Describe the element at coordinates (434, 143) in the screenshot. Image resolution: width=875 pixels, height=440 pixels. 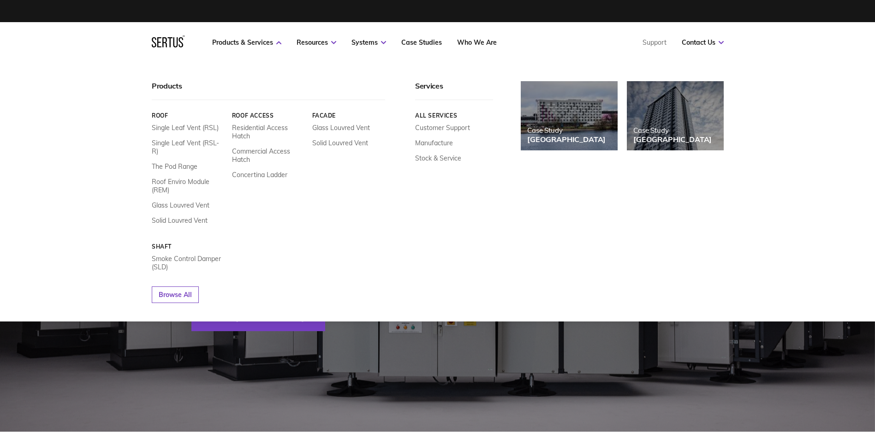
I see `a: Manufacture` at that location.